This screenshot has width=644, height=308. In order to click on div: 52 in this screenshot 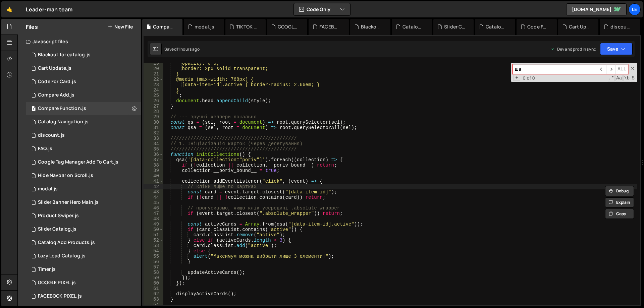, I will do `click(153, 240)`.